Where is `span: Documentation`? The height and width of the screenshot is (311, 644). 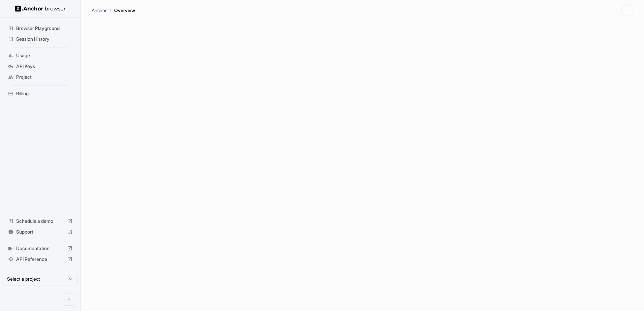
span: Documentation is located at coordinates (40, 248).